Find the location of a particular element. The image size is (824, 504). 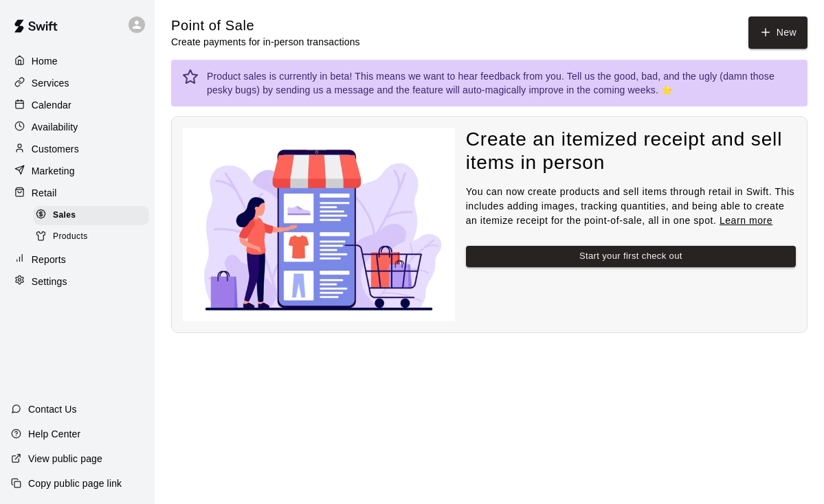

a: Sales is located at coordinates (94, 215).